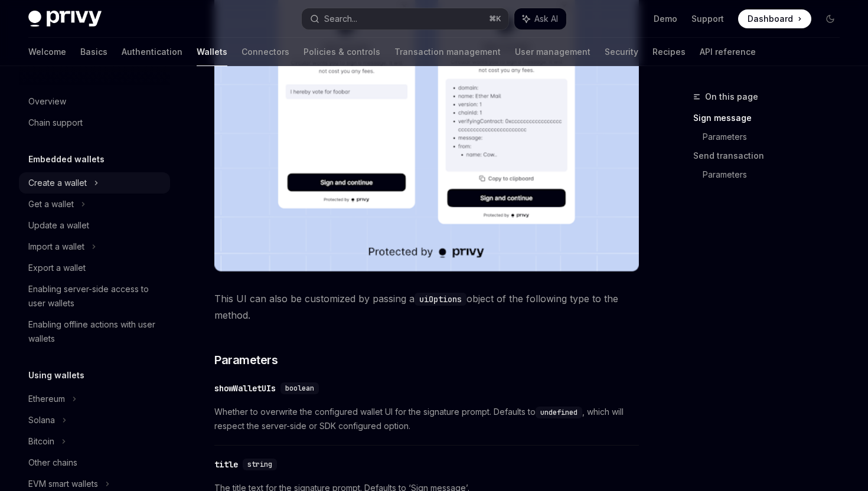 This screenshot has width=868, height=491. What do you see at coordinates (65, 19) in the screenshot?
I see `img: dark logo` at bounding box center [65, 19].